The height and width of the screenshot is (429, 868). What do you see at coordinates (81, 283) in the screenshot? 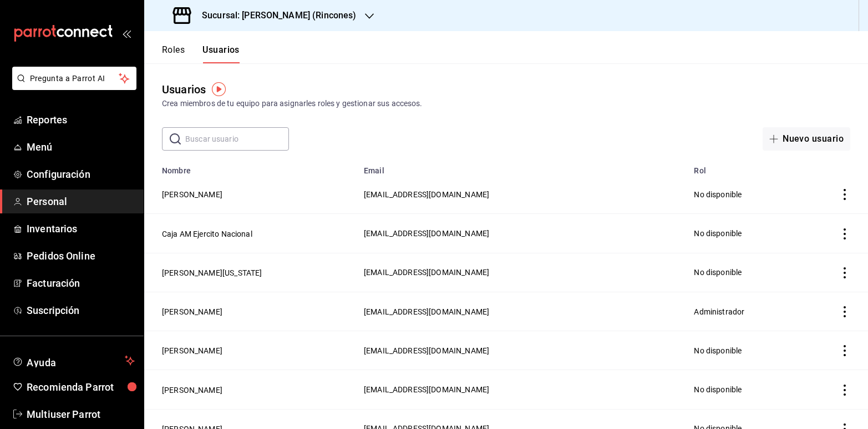
I see `span: Facturación` at bounding box center [81, 283].